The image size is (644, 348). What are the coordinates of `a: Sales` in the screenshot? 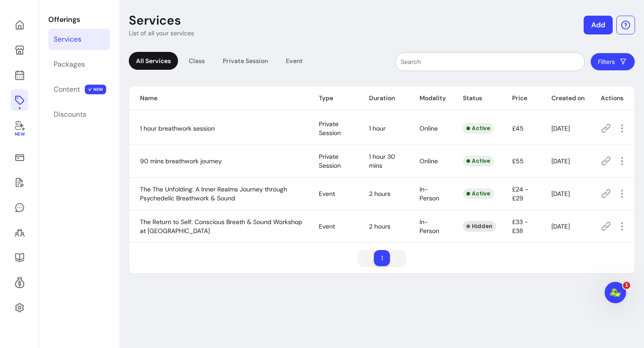 It's located at (19, 157).